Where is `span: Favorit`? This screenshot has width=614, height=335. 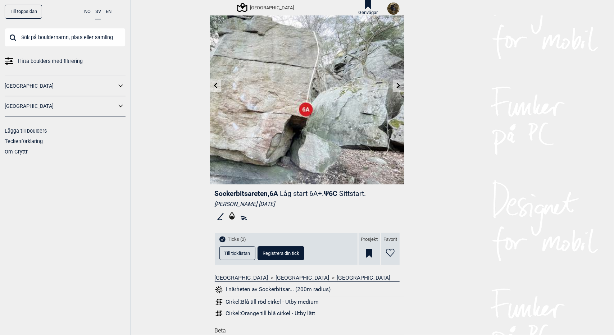
span: Favorit is located at coordinates (390, 239).